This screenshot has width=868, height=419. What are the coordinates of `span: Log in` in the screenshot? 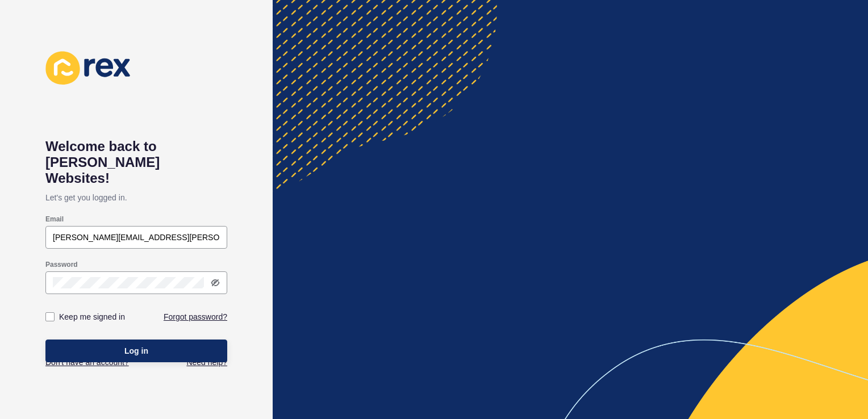 It's located at (136, 351).